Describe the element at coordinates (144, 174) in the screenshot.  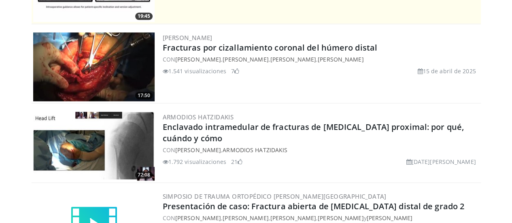
I see `font: 72:08` at that location.